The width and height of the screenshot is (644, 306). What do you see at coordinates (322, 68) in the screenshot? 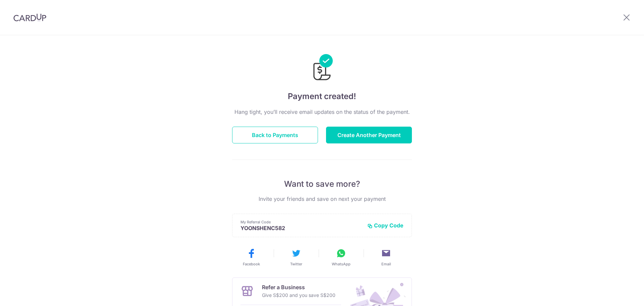
I see `img: Payments` at bounding box center [322, 68].